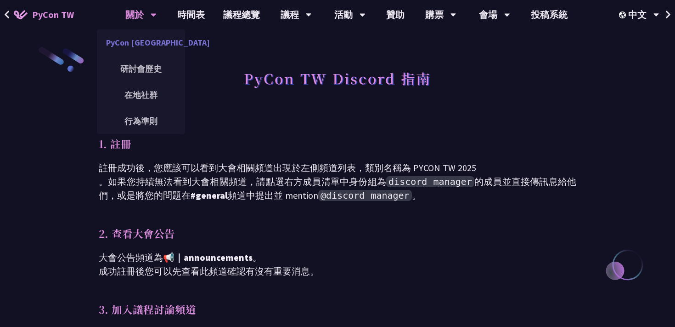  What do you see at coordinates (338, 233) in the screenshot?
I see `p: 2. 查看大會公告` at bounding box center [338, 233].